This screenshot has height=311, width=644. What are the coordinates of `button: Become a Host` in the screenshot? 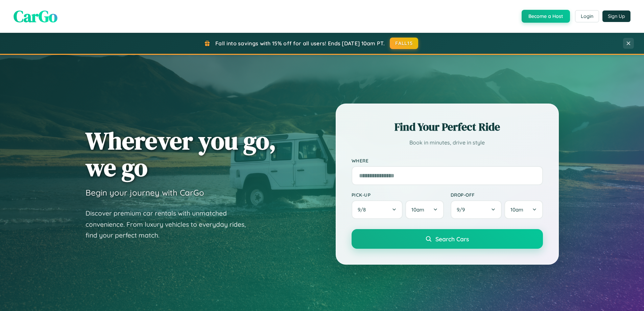 It's located at (546, 16).